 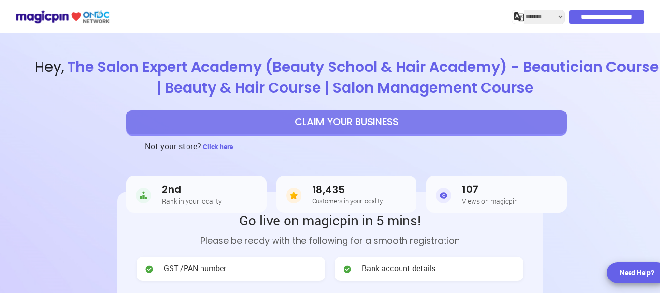 What do you see at coordinates (347, 201) in the screenshot?
I see `h5: Customers in your locality` at bounding box center [347, 201].